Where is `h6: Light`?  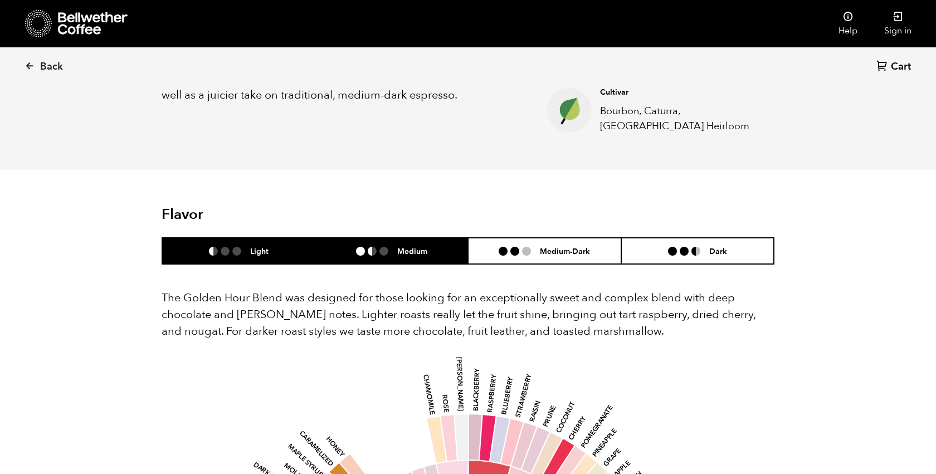 h6: Light is located at coordinates (259, 251).